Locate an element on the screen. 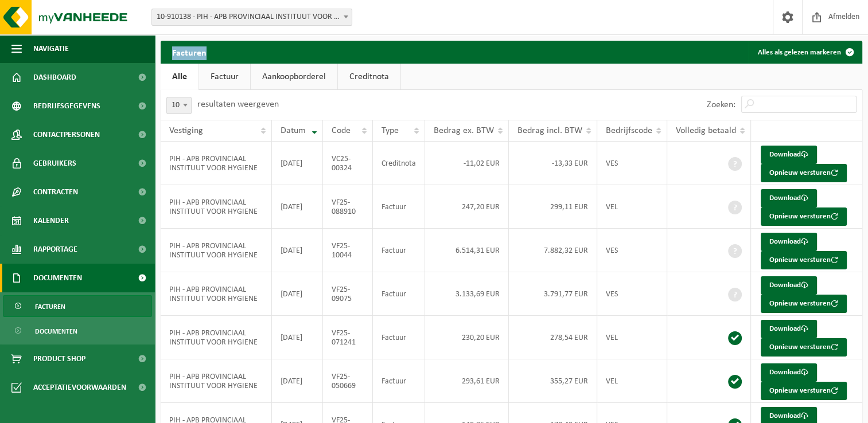 The image size is (868, 423). span: Navigatie is located at coordinates (51, 49).